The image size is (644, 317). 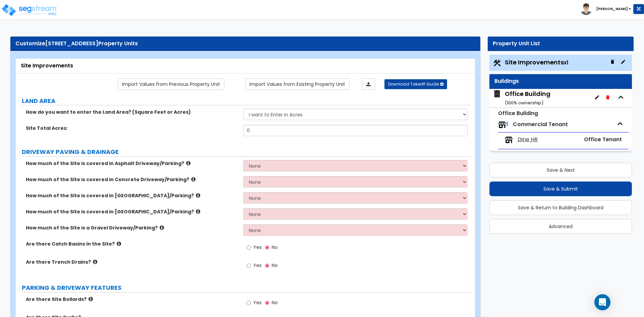 What do you see at coordinates (132, 228) in the screenshot?
I see `label: How much of the Site is a Gravel Driveway/Parking?` at bounding box center [132, 228].